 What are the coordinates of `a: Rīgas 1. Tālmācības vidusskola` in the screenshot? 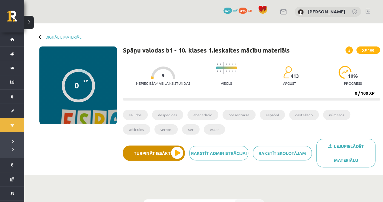 It's located at (15, 18).